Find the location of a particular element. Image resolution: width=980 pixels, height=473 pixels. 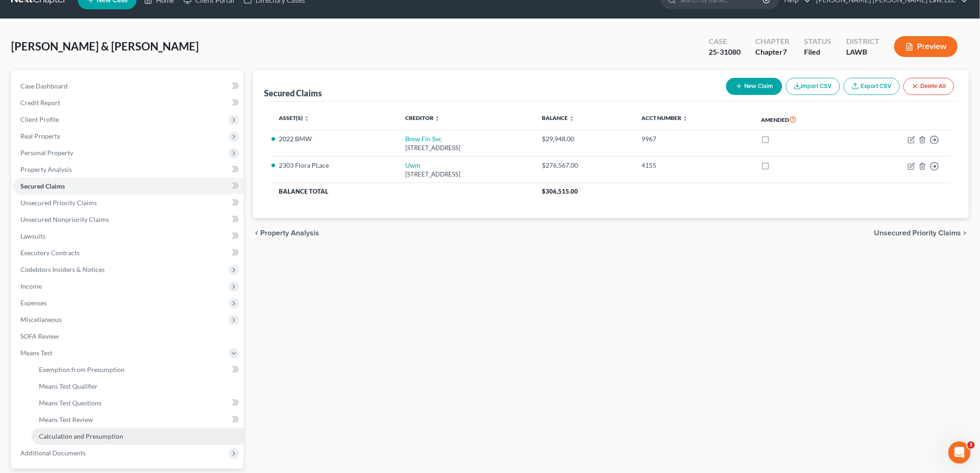

a: Acct Number unfold_more is located at coordinates (665, 118).